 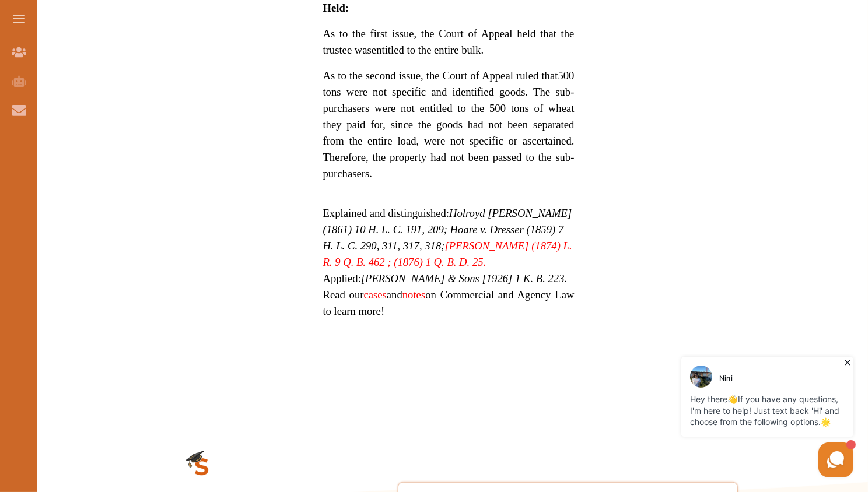 What do you see at coordinates (179, 57) in the screenshot?
I see `p: Hey there If you have any questions, I'm here to help! Just text back 'Hi' and choose from the fo...` at bounding box center [179, 57].